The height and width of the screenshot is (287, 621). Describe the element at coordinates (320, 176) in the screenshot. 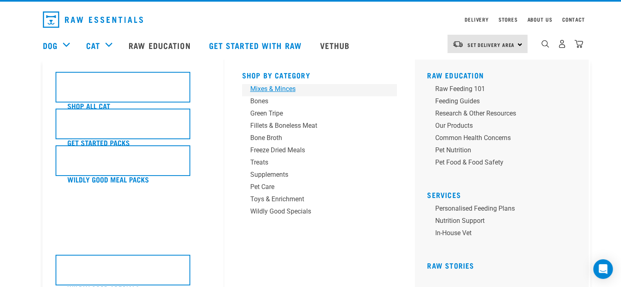

I see `a: Supplements` at that location.